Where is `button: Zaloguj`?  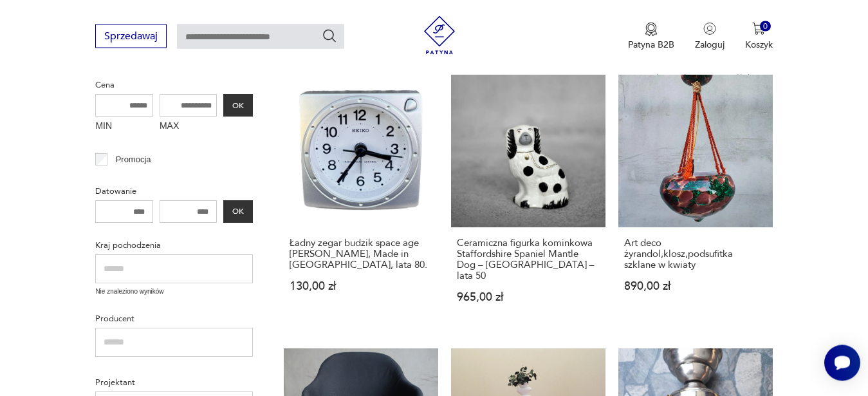 button: Zaloguj is located at coordinates (710, 36).